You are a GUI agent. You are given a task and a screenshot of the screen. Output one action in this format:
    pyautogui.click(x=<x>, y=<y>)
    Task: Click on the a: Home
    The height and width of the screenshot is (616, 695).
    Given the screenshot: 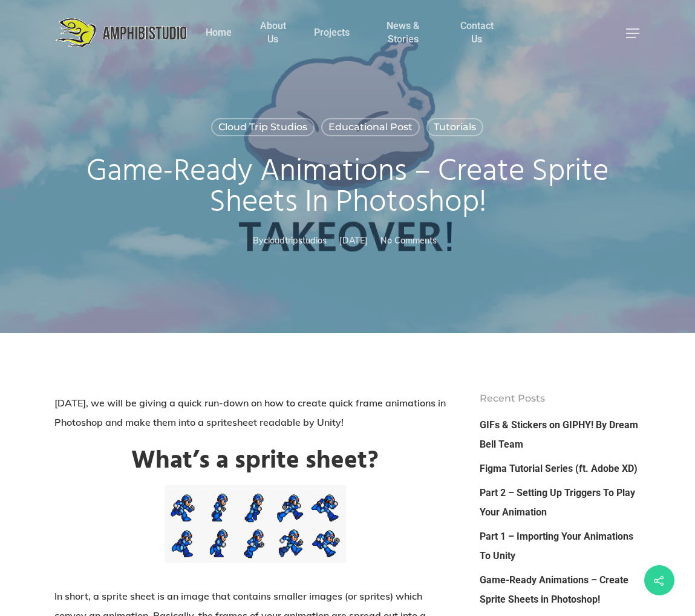 What is the action you would take?
    pyautogui.click(x=219, y=33)
    